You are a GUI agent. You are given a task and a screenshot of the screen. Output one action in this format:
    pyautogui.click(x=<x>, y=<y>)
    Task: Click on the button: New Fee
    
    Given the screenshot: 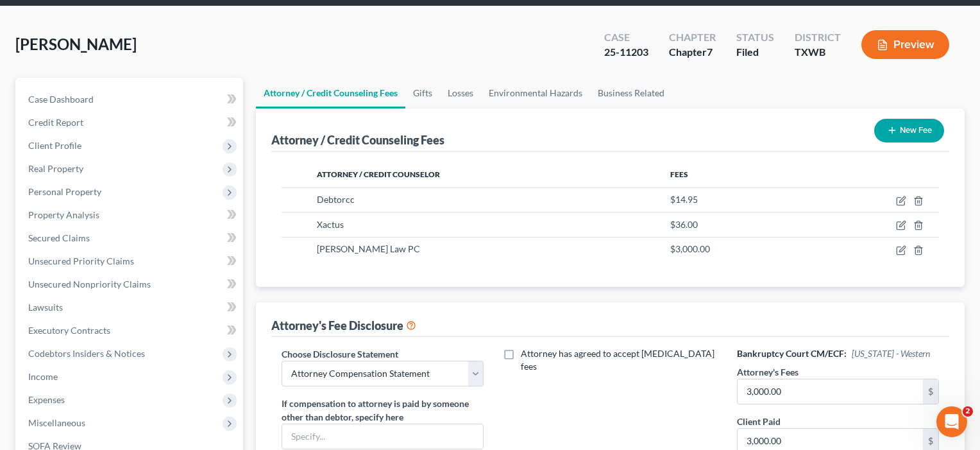 What is the action you would take?
    pyautogui.click(x=909, y=130)
    